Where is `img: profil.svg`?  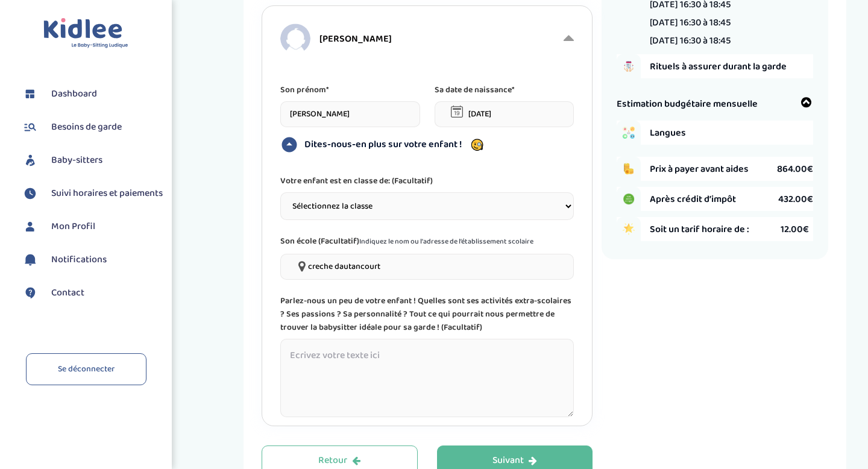
img: profil.svg is located at coordinates (30, 226).